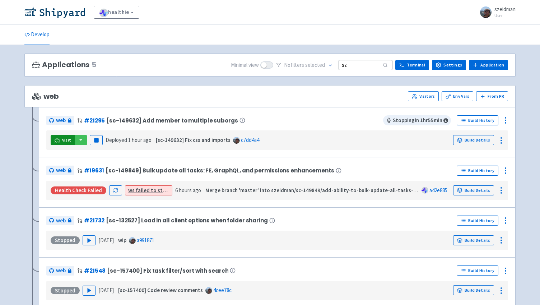 This screenshot has width=540, height=305. Describe the element at coordinates (315, 65) in the screenshot. I see `span: selected` at that location.